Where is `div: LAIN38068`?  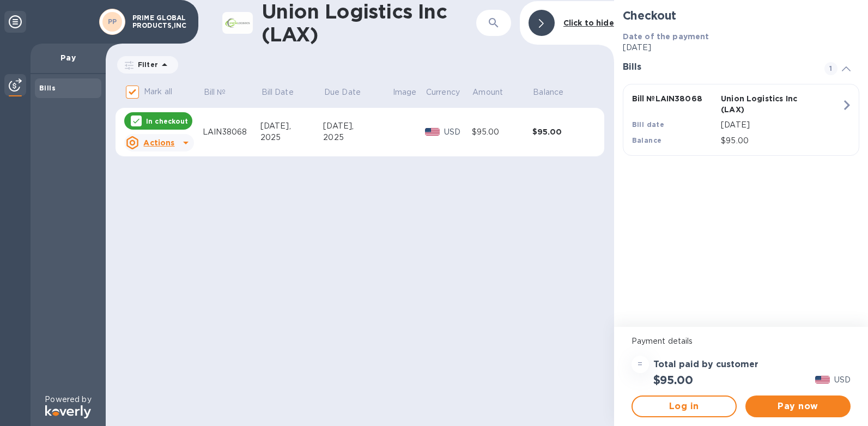
div: LAIN38068 is located at coordinates (232, 132).